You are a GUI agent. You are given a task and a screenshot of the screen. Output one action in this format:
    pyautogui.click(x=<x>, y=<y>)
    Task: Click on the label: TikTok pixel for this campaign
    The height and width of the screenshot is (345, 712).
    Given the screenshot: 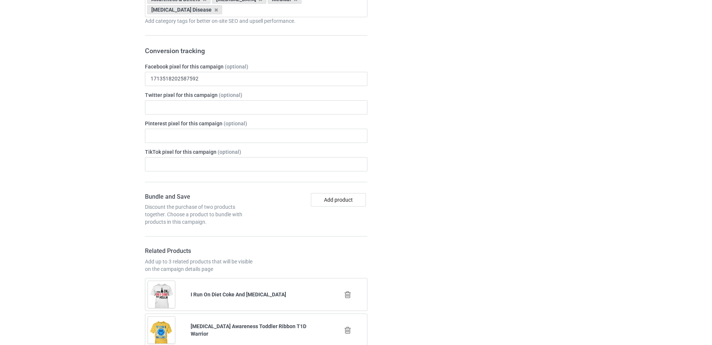 What is the action you would take?
    pyautogui.click(x=256, y=152)
    